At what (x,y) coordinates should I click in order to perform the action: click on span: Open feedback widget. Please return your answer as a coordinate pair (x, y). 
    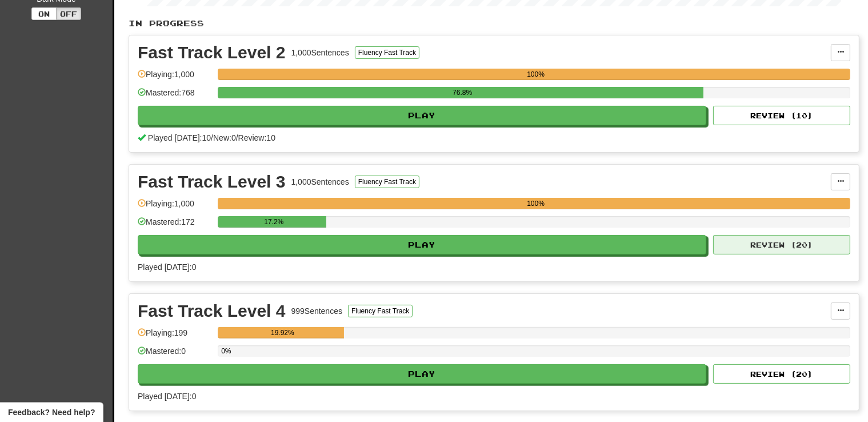
    Looking at the image, I should click on (52, 413).